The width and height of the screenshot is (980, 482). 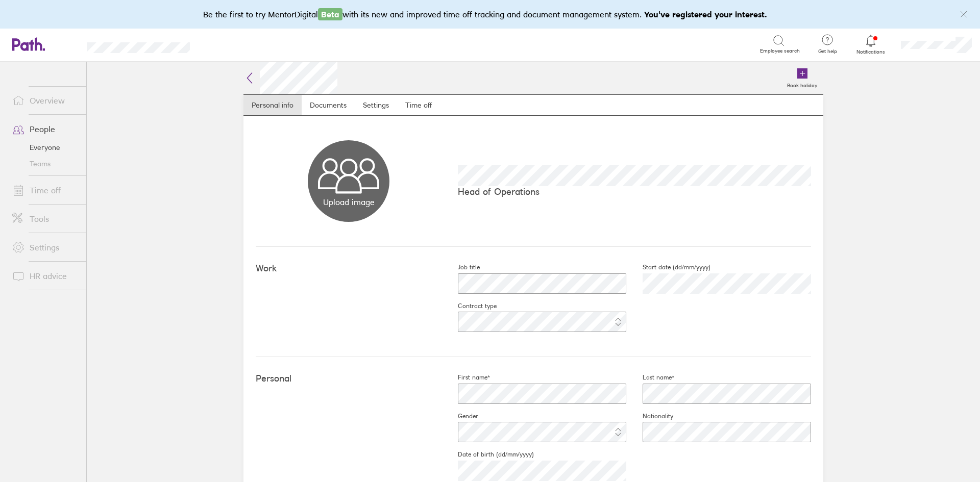 I want to click on h4: Personal, so click(x=349, y=379).